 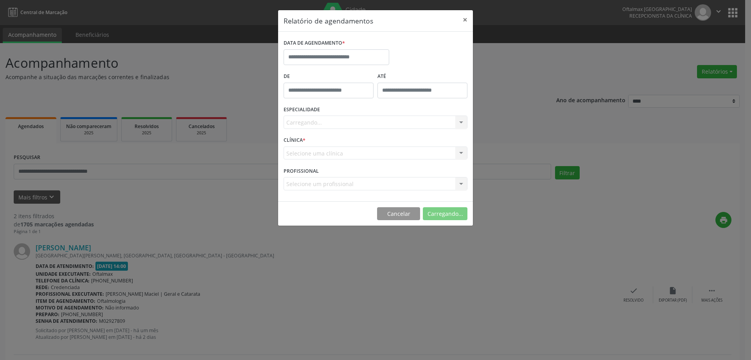 I want to click on label: De, so click(x=329, y=76).